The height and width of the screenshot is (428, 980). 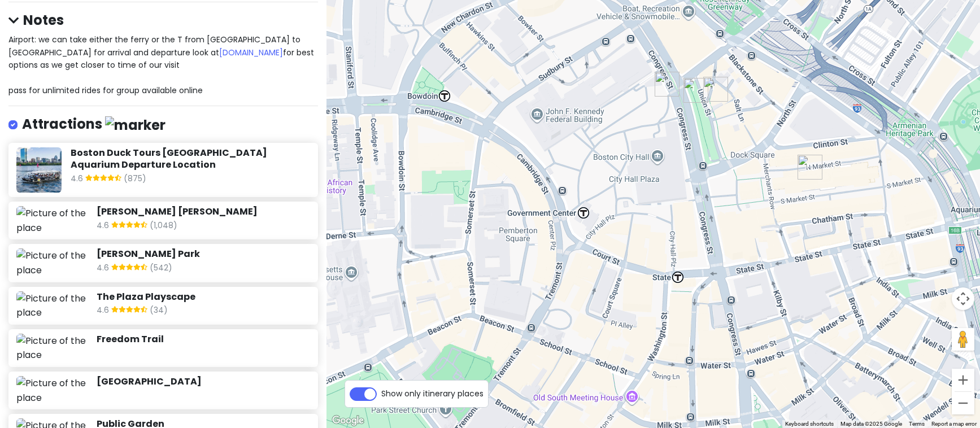 What do you see at coordinates (204, 297) in the screenshot?
I see `h6: The Plaza Playscape` at bounding box center [204, 297].